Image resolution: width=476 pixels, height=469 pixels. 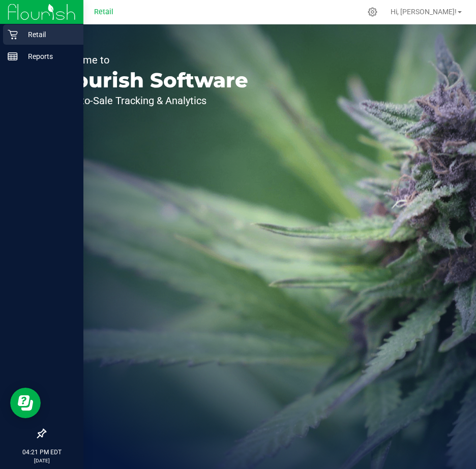 What do you see at coordinates (48, 56) in the screenshot?
I see `p: Reports` at bounding box center [48, 56].